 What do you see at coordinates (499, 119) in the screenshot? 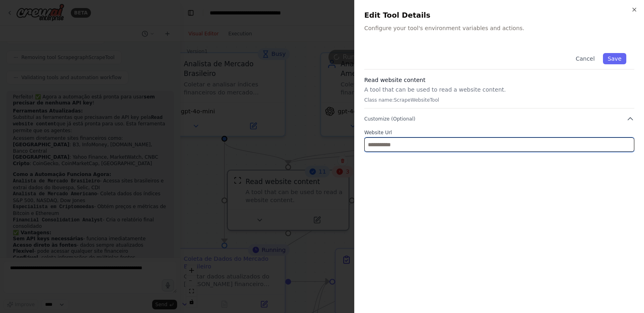
I see `button: Customize (Optional)` at bounding box center [499, 119].